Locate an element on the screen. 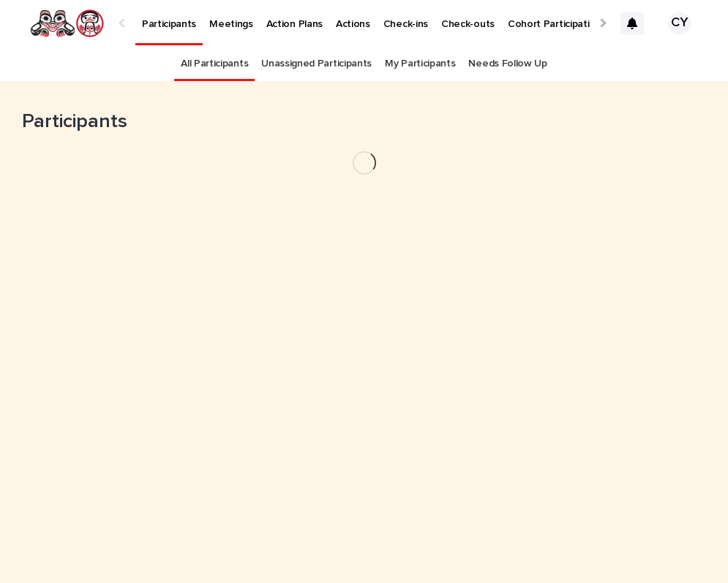  img: rNyI97lYS1uoOg9yXW8k is located at coordinates (66, 23).